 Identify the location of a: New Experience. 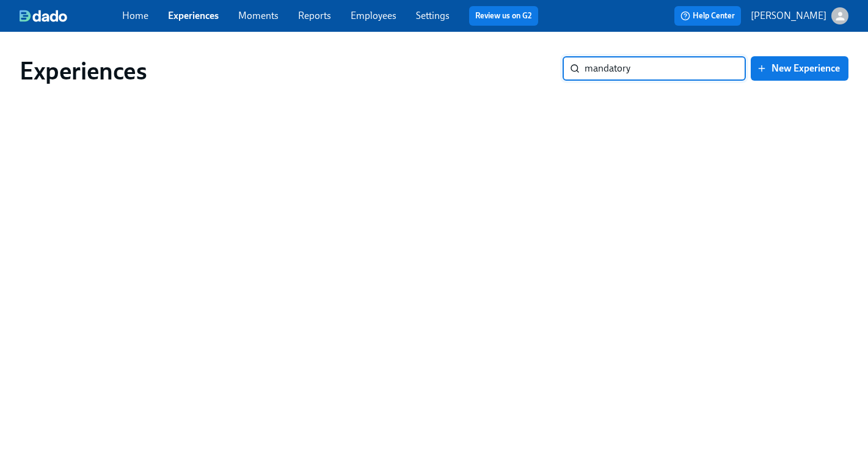
(800, 68).